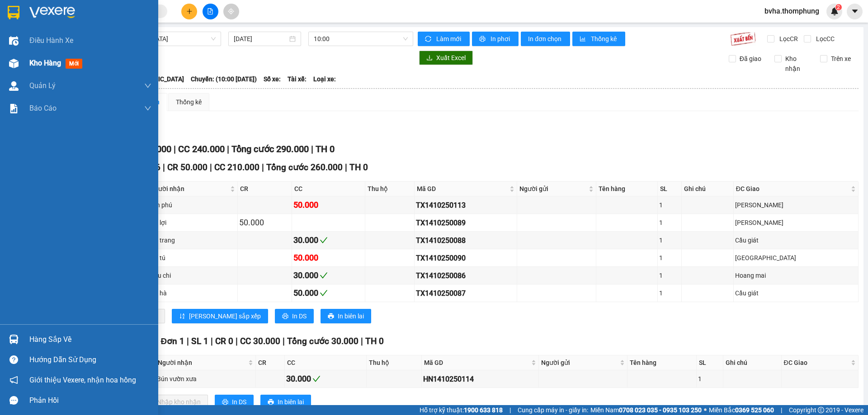 Image resolution: width=868 pixels, height=415 pixels. What do you see at coordinates (583, 40) in the screenshot?
I see `span: bar-chart` at bounding box center [583, 40].